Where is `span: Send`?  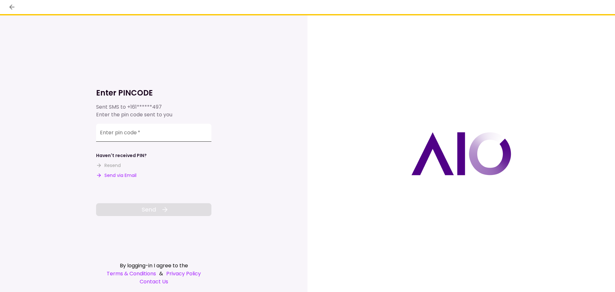 span: Send is located at coordinates (149, 209).